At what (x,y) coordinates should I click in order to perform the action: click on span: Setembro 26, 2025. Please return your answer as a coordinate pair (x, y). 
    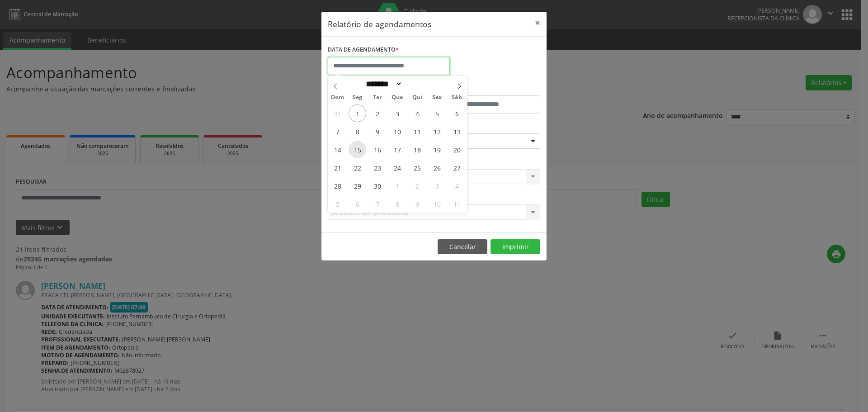
    Looking at the image, I should click on (437, 167).